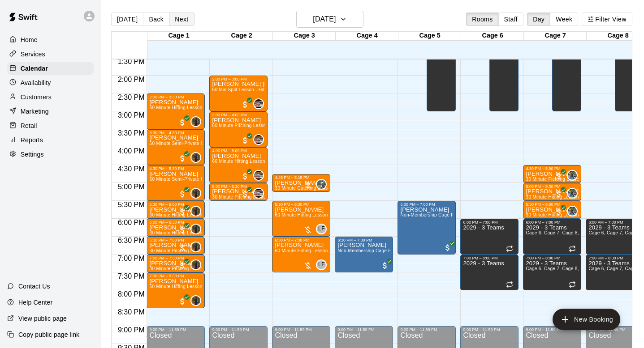 This screenshot has width=644, height=348. I want to click on p: Marketing, so click(35, 111).